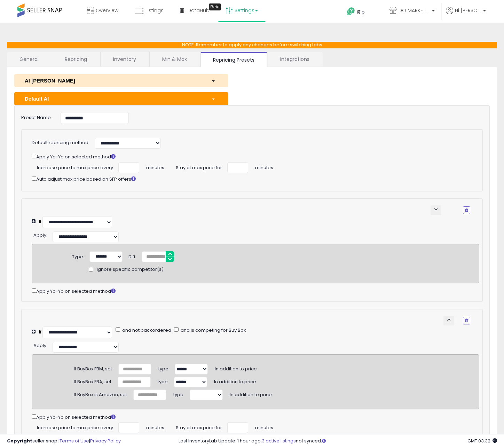 The height and width of the screenshot is (448, 504). I want to click on span: Overview, so click(107, 10).